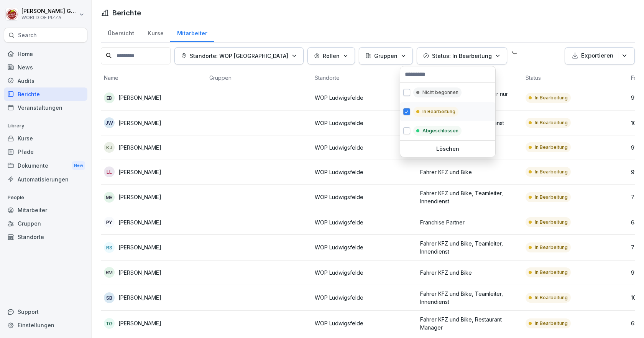 Image resolution: width=644 pixels, height=338 pixels. What do you see at coordinates (462, 56) in the screenshot?
I see `p: Status: In Bearbeitung` at bounding box center [462, 56].